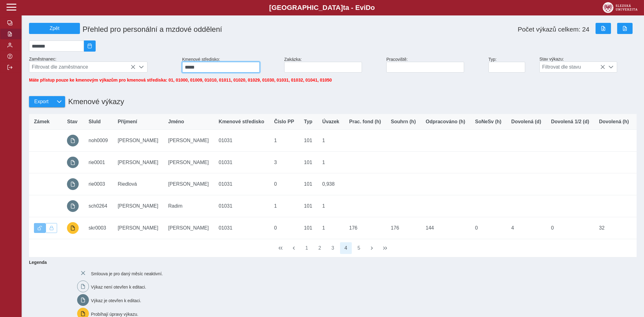 The width and height of the screenshot is (644, 317). What do you see at coordinates (554, 29) in the screenshot?
I see `span: Počet výkazů celkem: 24` at bounding box center [554, 29].